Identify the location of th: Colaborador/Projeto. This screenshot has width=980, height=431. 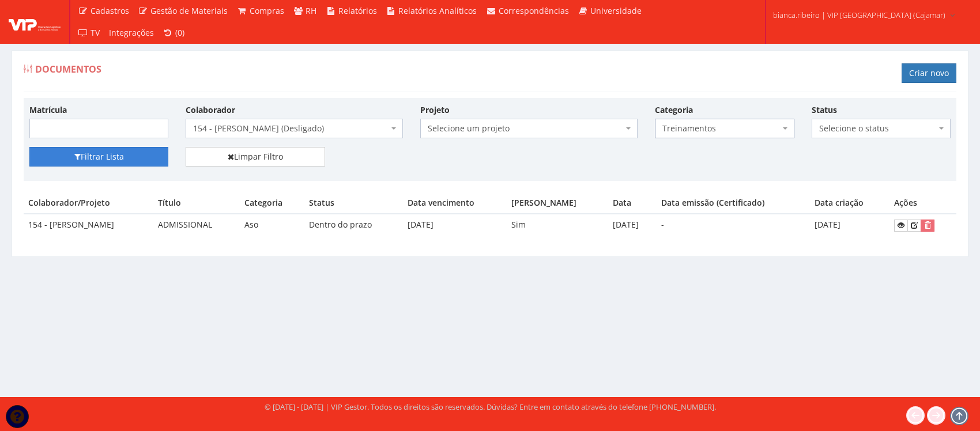
(88, 203).